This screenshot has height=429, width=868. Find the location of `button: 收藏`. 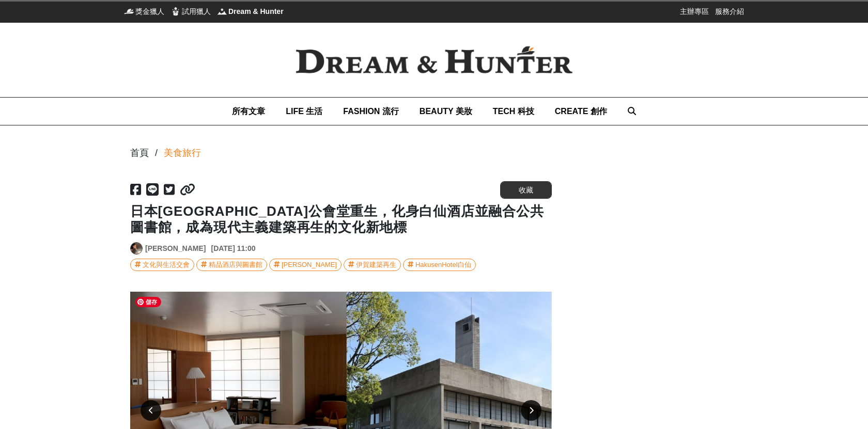

button: 收藏 is located at coordinates (526, 190).